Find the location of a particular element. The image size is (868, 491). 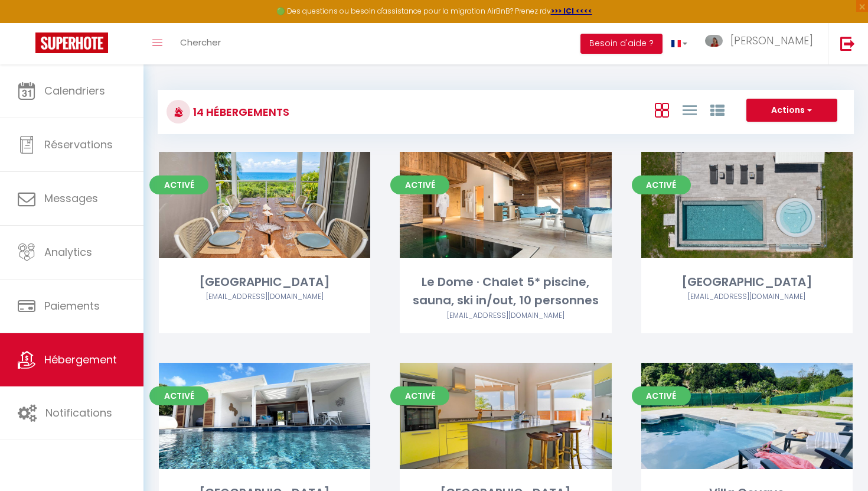

a: >>> ICI <<<< is located at coordinates (572, 10).